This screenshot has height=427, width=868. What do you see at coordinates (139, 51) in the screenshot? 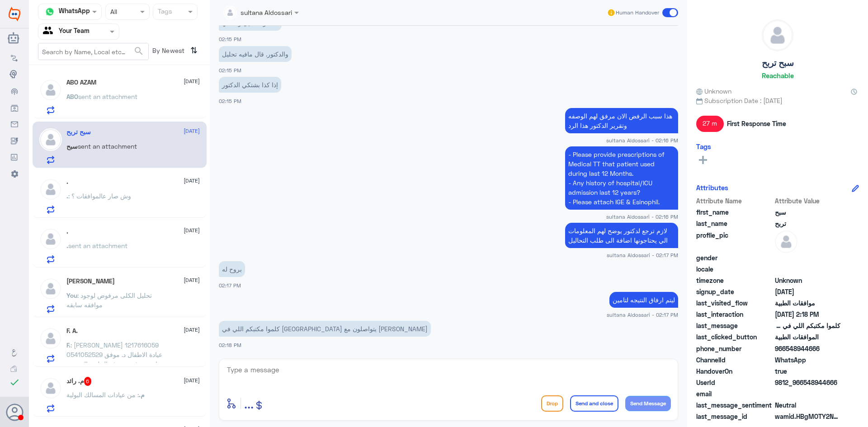
I see `span: search` at bounding box center [139, 51].